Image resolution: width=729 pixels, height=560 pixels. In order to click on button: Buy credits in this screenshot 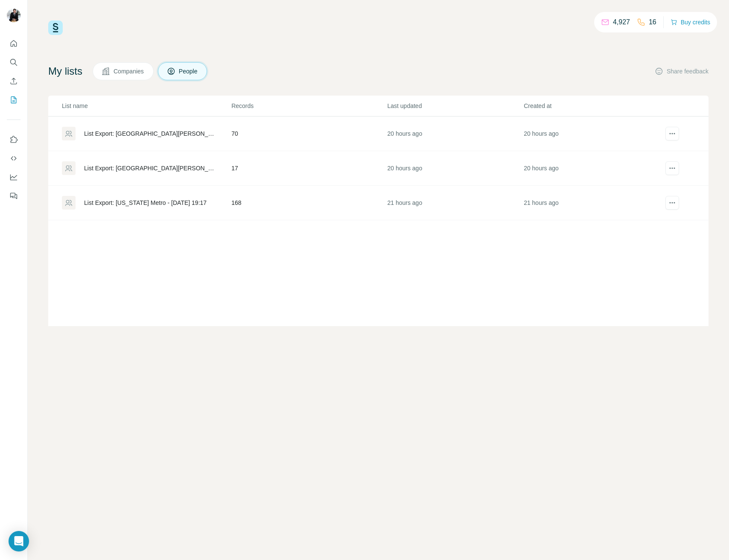, I will do `click(690, 22)`.